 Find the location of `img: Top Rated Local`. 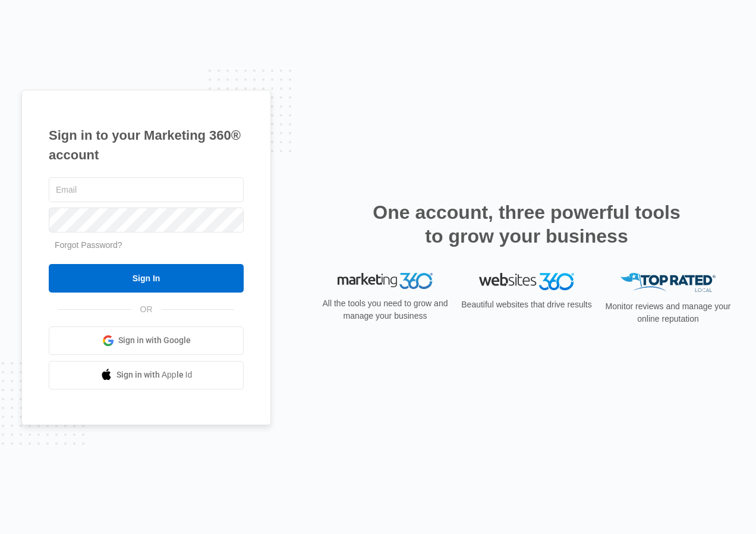

img: Top Rated Local is located at coordinates (668, 282).